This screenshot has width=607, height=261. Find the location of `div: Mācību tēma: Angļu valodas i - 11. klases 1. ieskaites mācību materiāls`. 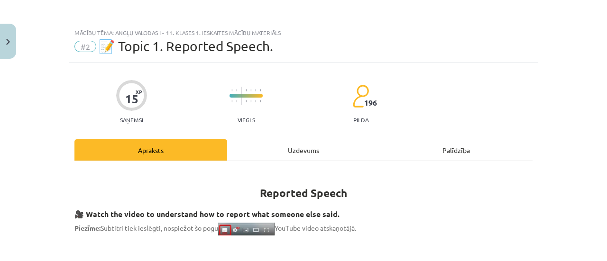

div: Mācību tēma: Angļu valodas i - 11. klases 1. ieskaites mācību materiāls is located at coordinates (304, 33).